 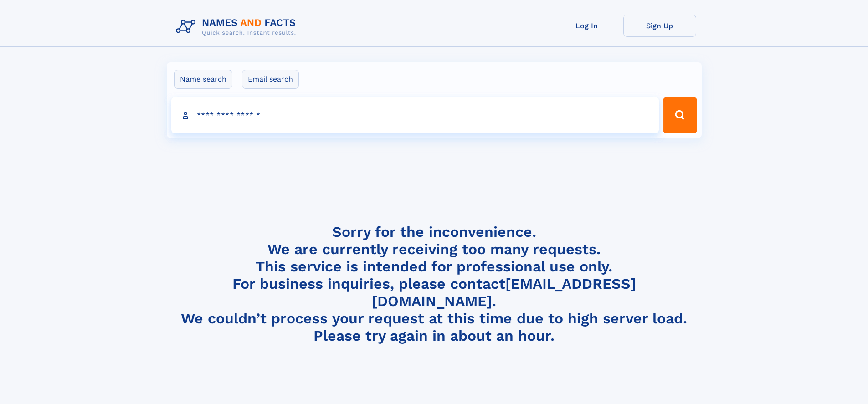 What do you see at coordinates (238, 27) in the screenshot?
I see `img: Logo Names and Facts` at bounding box center [238, 27].